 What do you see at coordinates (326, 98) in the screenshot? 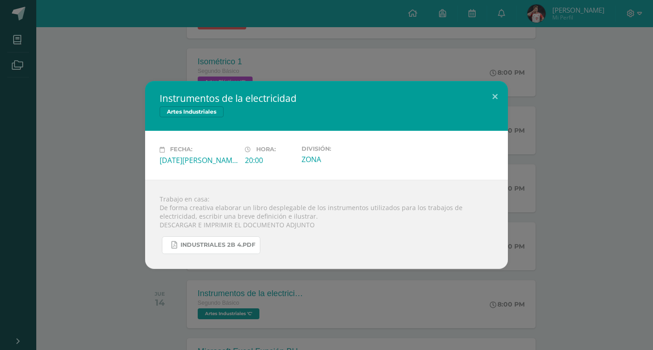
I see `h2: Instrumentos de la electricidad` at bounding box center [326, 98].